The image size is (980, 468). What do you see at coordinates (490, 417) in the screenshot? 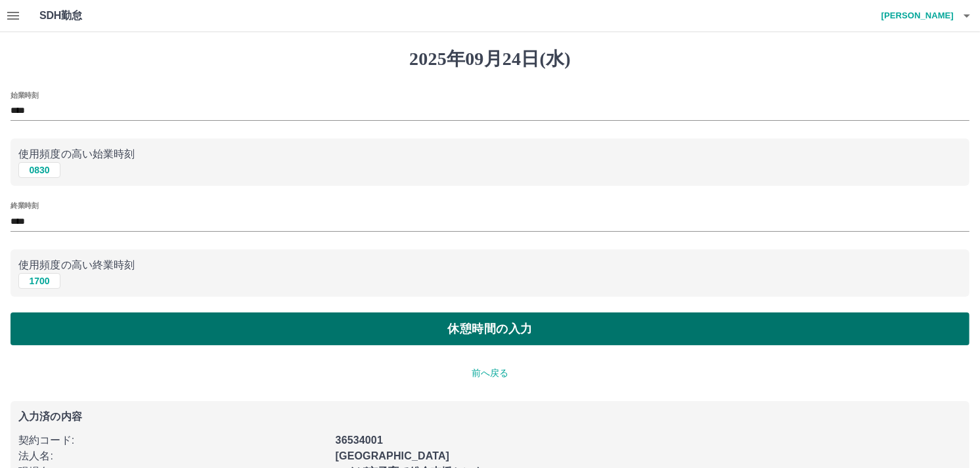
I see `p: 入力済の内容` at bounding box center [490, 417].